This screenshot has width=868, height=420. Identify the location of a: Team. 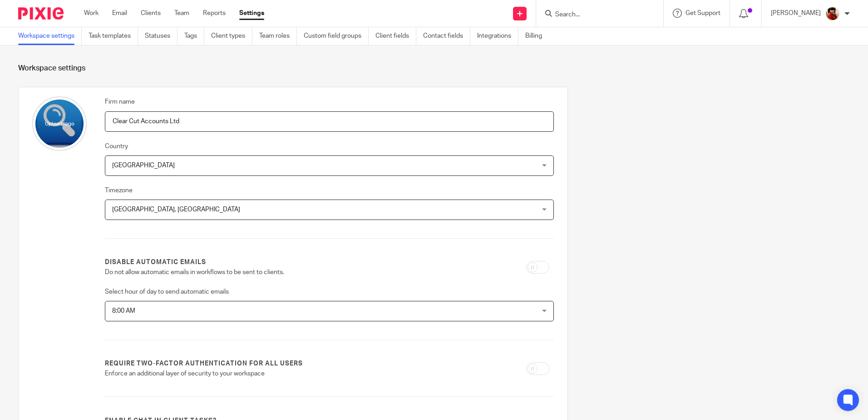
(182, 13).